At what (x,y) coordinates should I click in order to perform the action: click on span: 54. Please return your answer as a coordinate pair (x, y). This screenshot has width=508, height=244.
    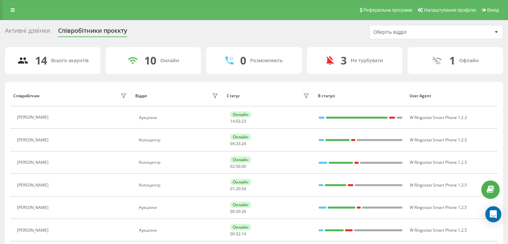
    Looking at the image, I should click on (244, 188).